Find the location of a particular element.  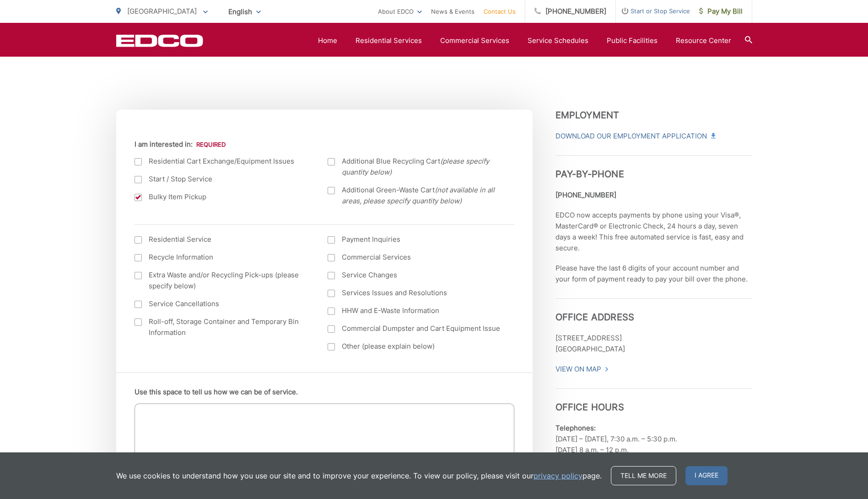

label: Roll-off, Storage Container and Temporary Bin Information is located at coordinates (222, 328).